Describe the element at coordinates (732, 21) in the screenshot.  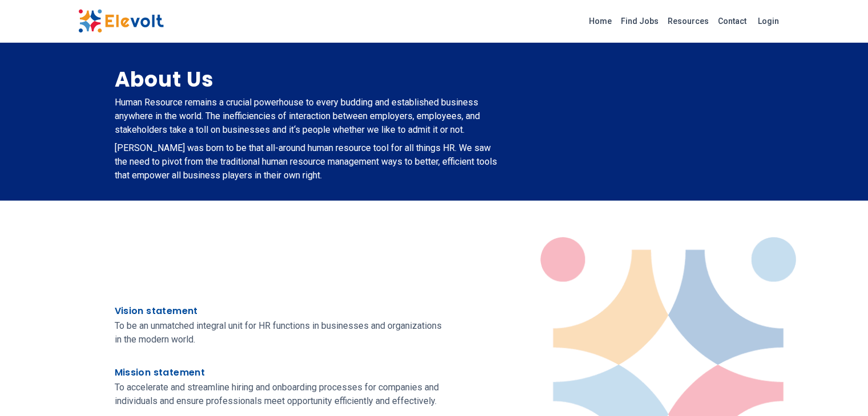
I see `a: Contact` at that location.